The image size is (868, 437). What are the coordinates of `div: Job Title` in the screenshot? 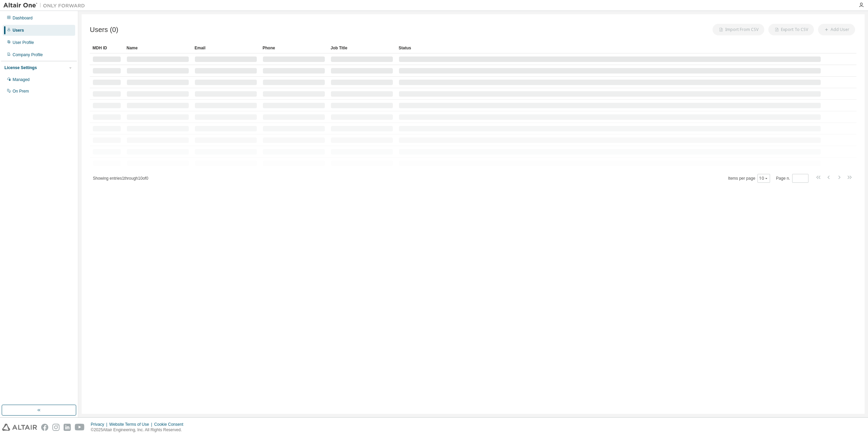 It's located at (363, 48).